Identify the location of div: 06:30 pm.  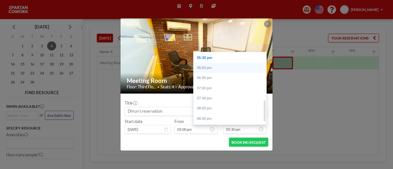
(231, 78).